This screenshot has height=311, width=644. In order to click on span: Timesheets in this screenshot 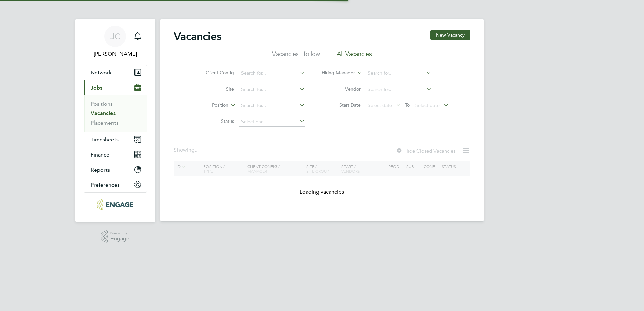, I will do `click(104, 140)`.